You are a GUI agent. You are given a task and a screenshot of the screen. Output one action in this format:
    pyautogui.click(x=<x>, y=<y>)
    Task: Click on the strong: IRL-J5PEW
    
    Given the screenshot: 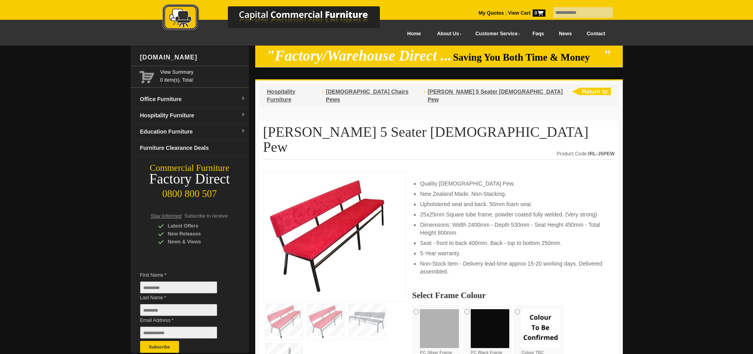 What is the action you would take?
    pyautogui.click(x=601, y=154)
    